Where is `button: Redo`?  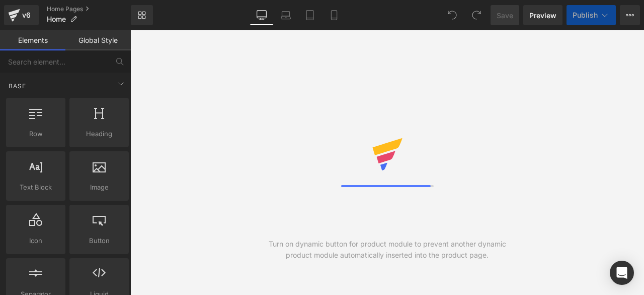
button: Redo is located at coordinates (477, 15).